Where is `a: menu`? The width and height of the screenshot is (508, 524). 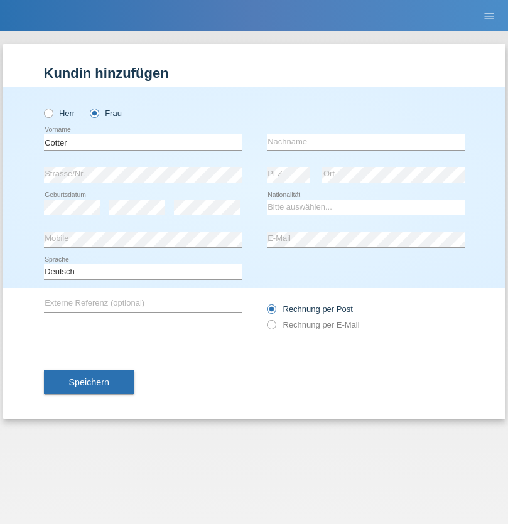 a: menu is located at coordinates (489, 16).